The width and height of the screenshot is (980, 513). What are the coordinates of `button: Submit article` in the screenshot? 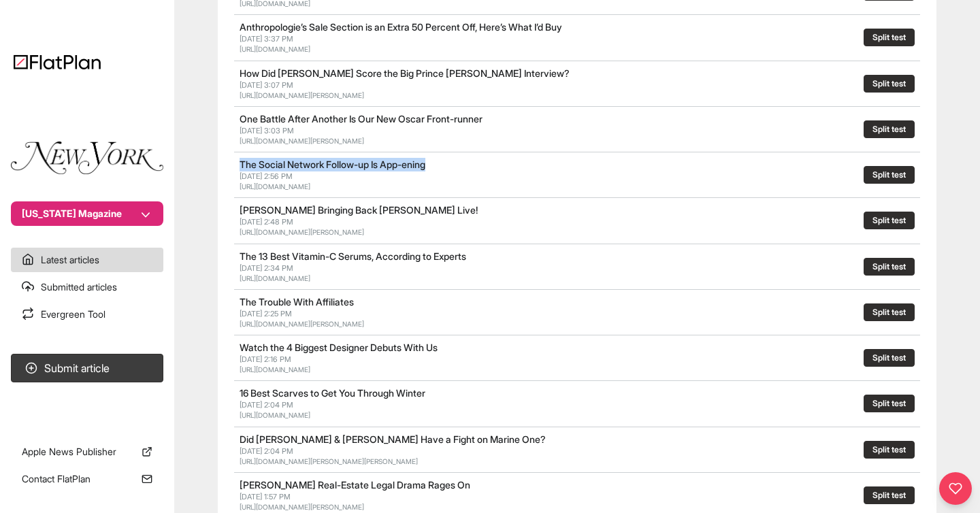 It's located at (87, 368).